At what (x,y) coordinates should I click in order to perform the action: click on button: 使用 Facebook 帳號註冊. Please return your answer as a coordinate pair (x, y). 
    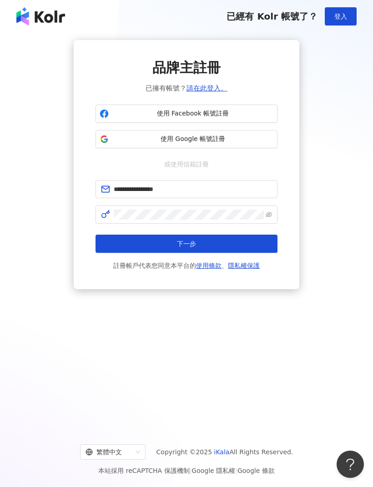
    Looking at the image, I should click on (186, 114).